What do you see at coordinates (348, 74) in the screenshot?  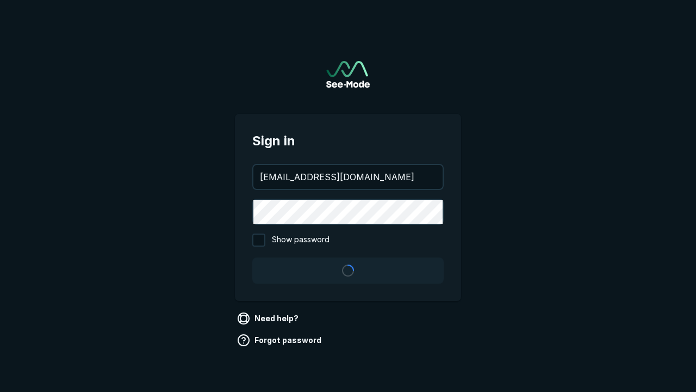 I see `a: Go to sign in` at bounding box center [348, 74].